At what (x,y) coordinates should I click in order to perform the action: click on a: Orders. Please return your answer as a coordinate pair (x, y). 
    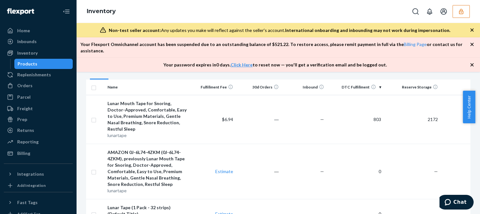
    Looking at the image, I should click on (38, 85).